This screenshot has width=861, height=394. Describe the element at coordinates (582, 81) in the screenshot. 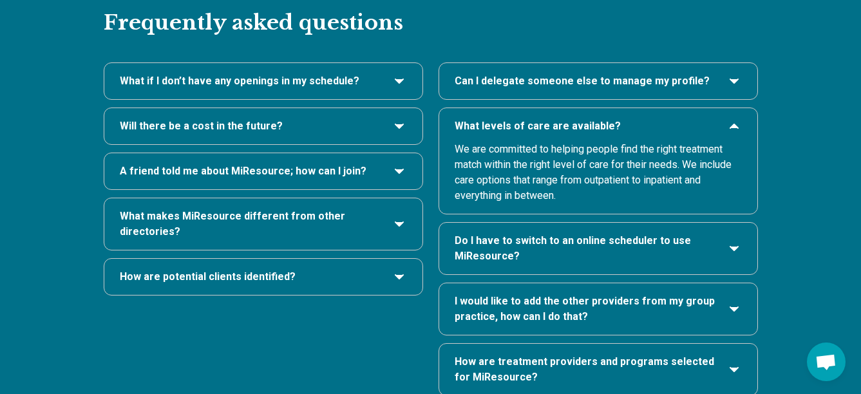

I see `span: Can I delegate someone else to manage my profile?` at that location.